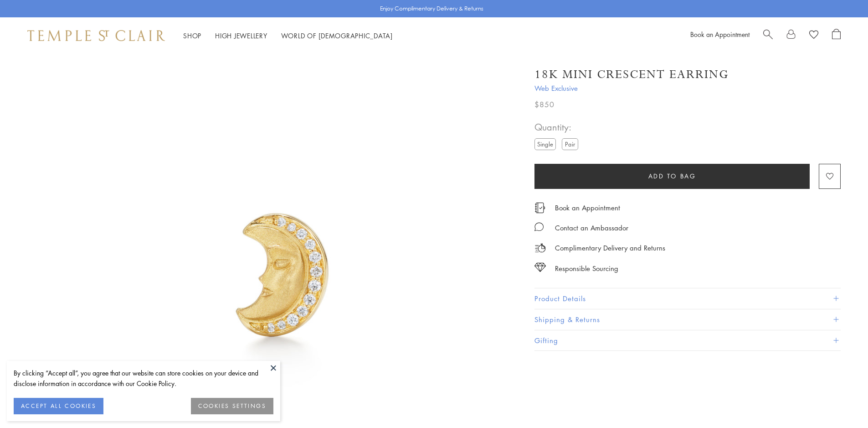 The width and height of the screenshot is (868, 428). Describe the element at coordinates (610, 248) in the screenshot. I see `p: Complimentary Delivery and Returns` at that location.